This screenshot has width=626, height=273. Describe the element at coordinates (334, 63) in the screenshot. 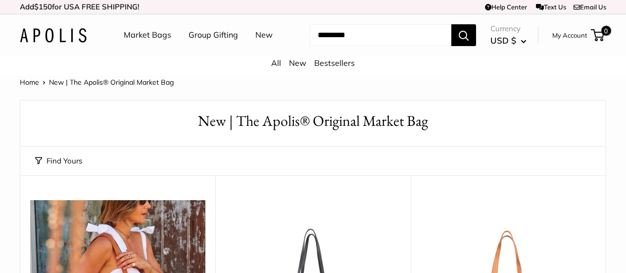

I see `a: Bestsellers` at that location.